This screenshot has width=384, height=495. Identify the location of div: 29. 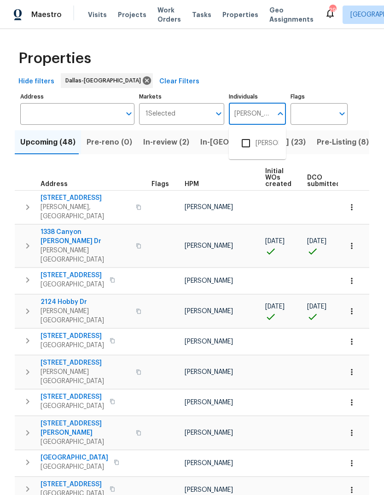
(332, 10).